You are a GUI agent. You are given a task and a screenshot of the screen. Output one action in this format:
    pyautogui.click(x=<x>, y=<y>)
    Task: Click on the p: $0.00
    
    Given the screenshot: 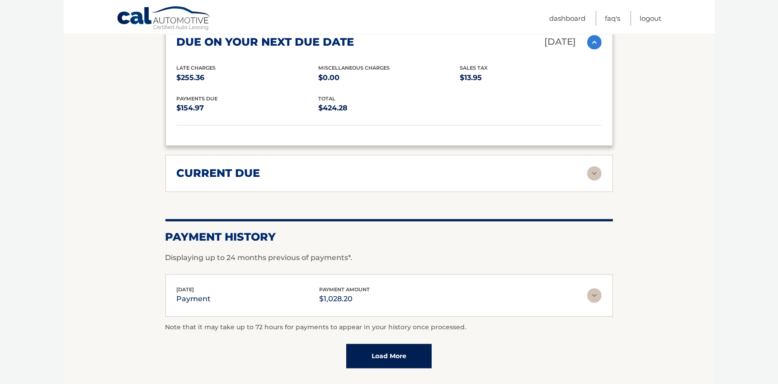 What is the action you would take?
    pyautogui.click(x=389, y=78)
    